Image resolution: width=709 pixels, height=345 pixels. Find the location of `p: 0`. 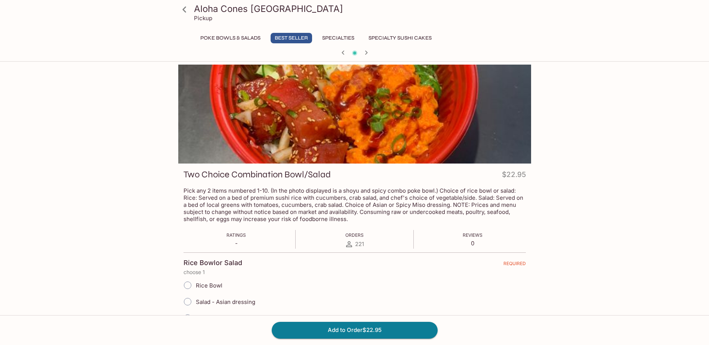

p: 0 is located at coordinates (472, 243).